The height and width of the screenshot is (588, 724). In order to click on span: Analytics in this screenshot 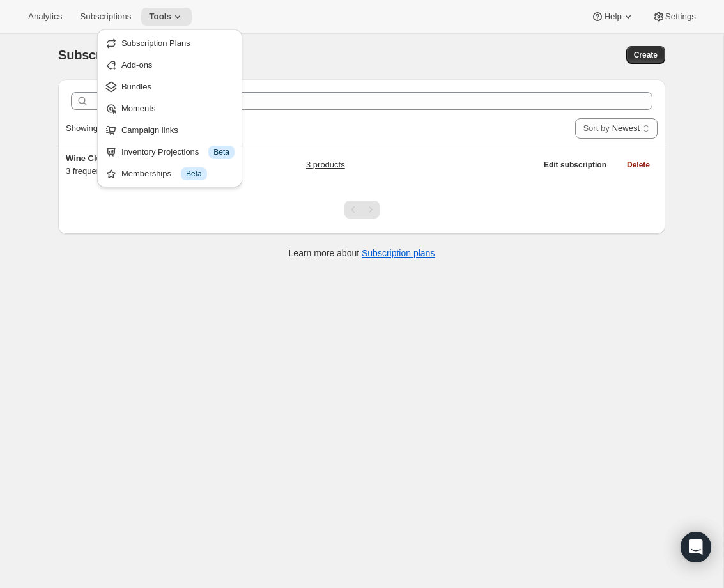, I will do `click(45, 16)`.